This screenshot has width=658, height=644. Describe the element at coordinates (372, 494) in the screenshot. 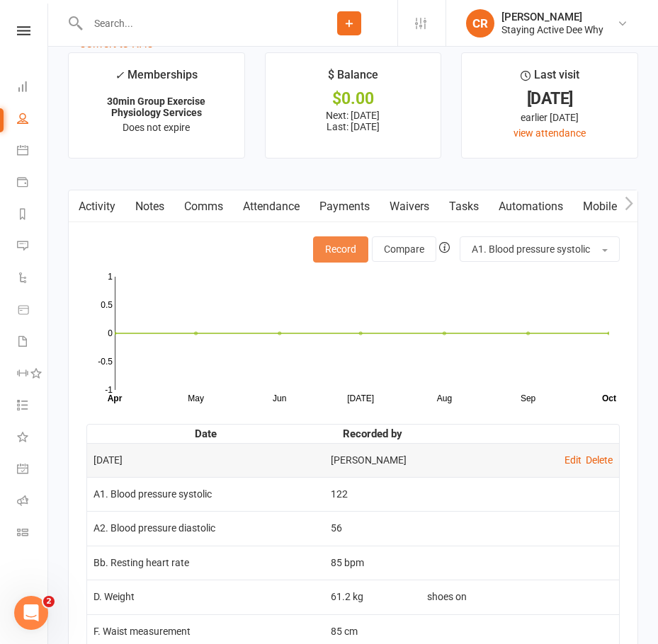

I see `td: 122` at that location.